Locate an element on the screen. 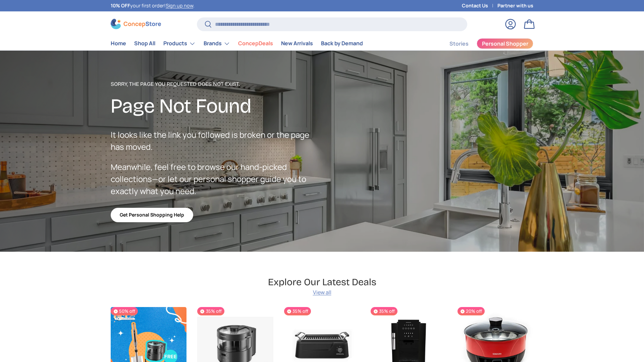 This screenshot has height=362, width=644. a: Personal Shopper is located at coordinates (505, 44).